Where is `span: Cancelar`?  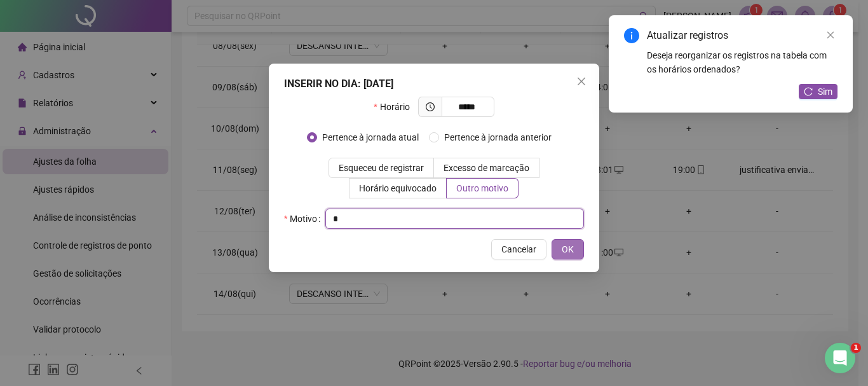 span: Cancelar is located at coordinates (518, 249).